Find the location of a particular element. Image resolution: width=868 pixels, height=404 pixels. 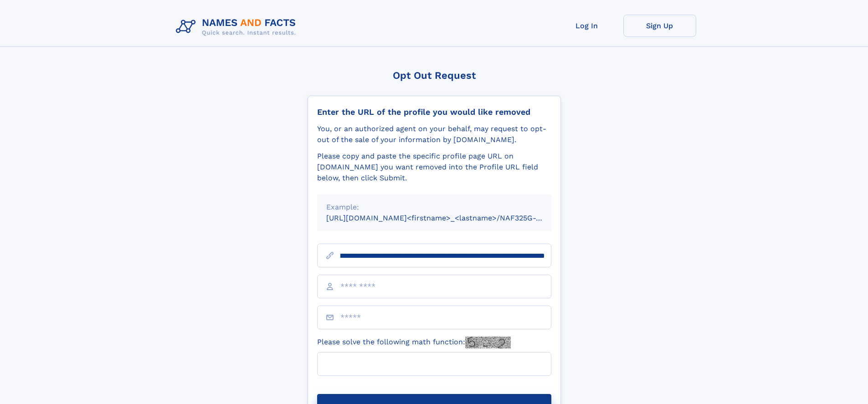

img: Logo Names and Facts is located at coordinates (238, 27).